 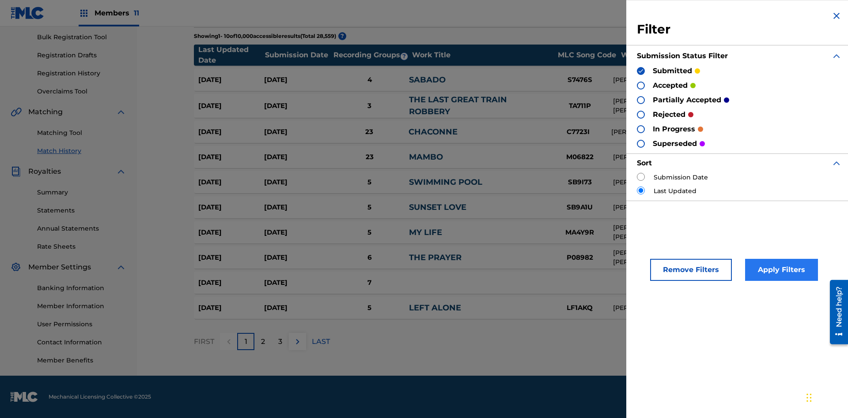 I want to click on div: Work Title, so click(x=482, y=55).